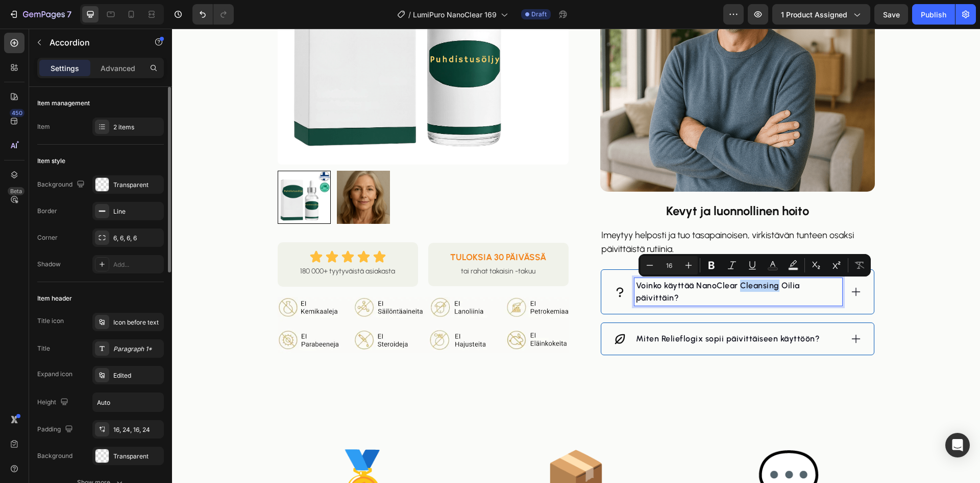  I want to click on span: Draft, so click(538, 14).